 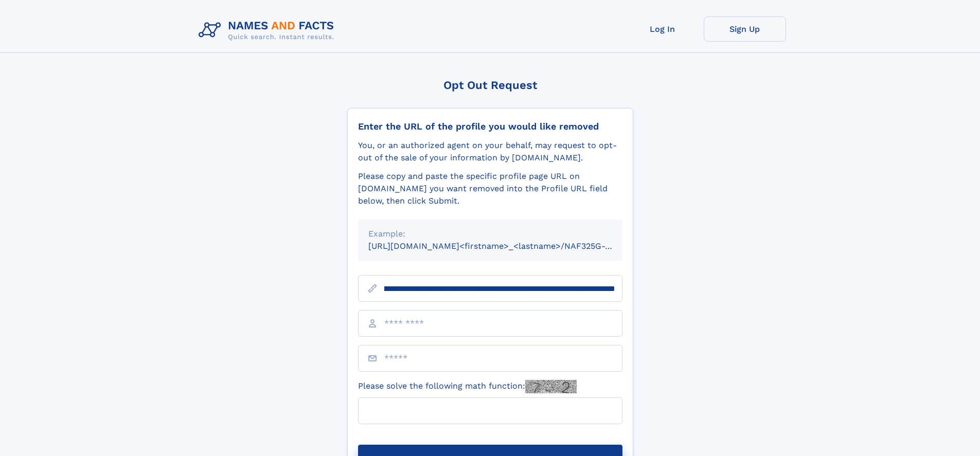 What do you see at coordinates (268, 31) in the screenshot?
I see `img: Logo Names and Facts` at bounding box center [268, 31].